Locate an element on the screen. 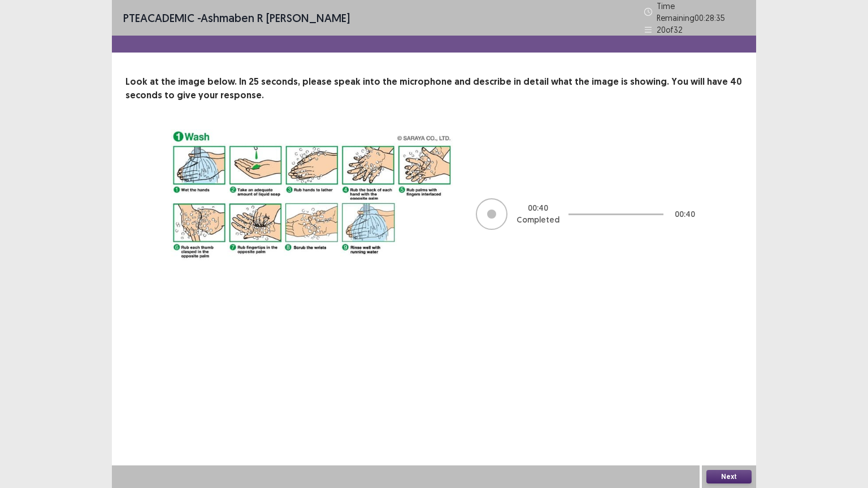 This screenshot has height=488, width=868. p: Look at the image below. In 25 seconds, please speak into the microphone and describe in detail w... is located at coordinates (434, 88).